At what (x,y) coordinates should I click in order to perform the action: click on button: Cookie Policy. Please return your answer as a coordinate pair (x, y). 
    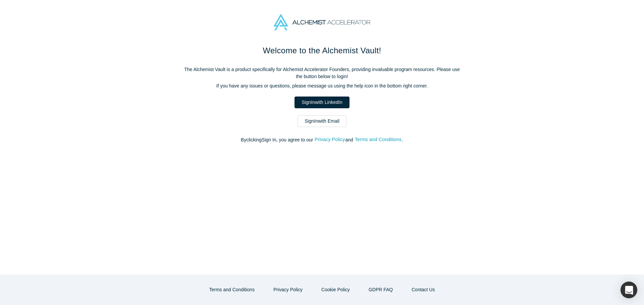
    Looking at the image, I should click on (335, 290).